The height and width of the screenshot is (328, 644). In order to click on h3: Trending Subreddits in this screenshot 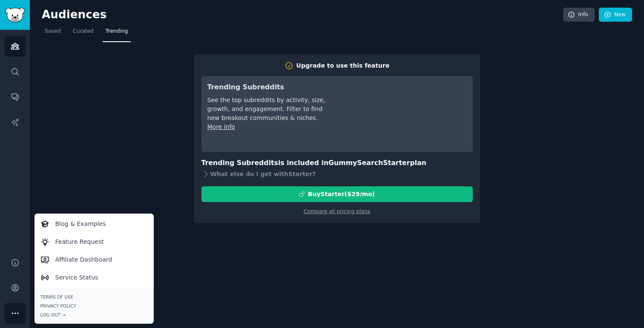, I will do `click(267, 87)`.